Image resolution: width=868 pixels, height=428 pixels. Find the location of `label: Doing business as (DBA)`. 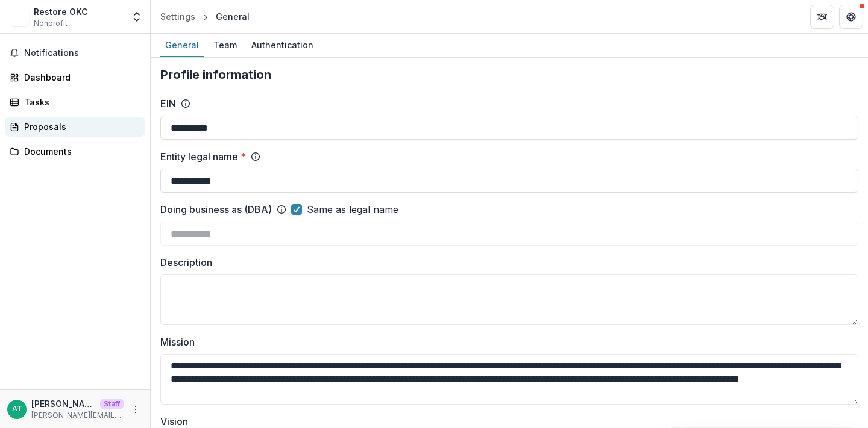

label: Doing business as (DBA) is located at coordinates (215, 209).